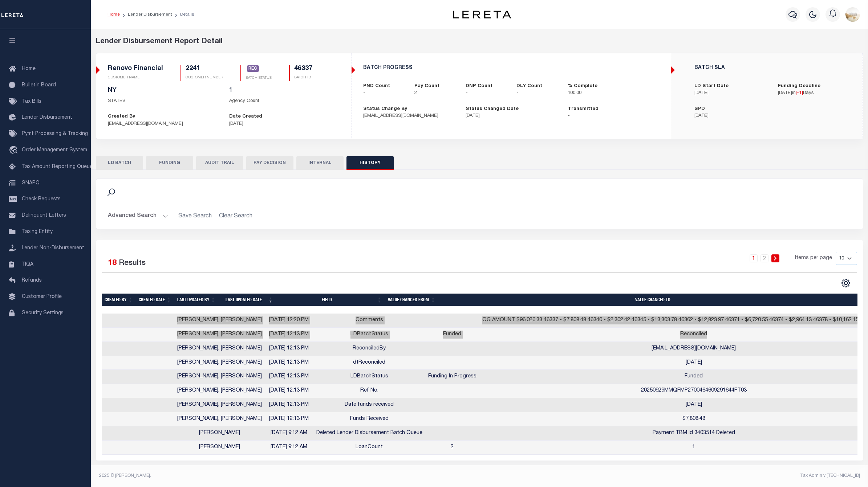  I want to click on span: SNAPQ, so click(30, 183).